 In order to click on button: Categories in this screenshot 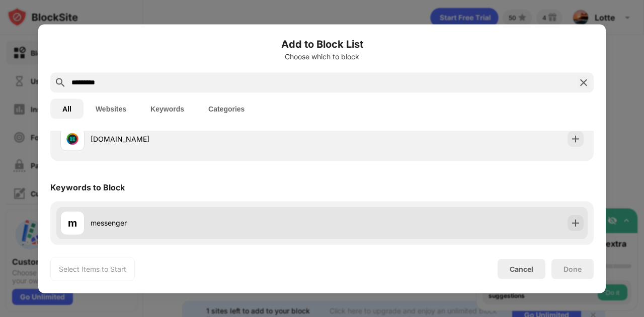, I will do `click(227, 109)`.